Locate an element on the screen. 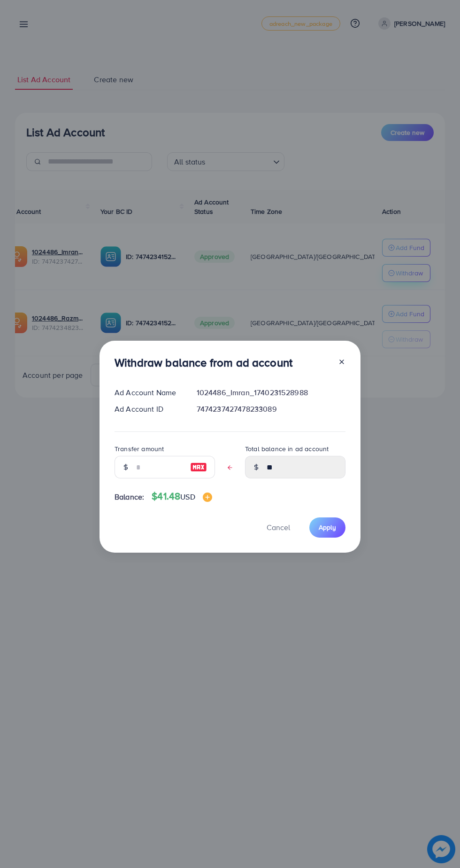 The image size is (460, 868). button: Cancel is located at coordinates (278, 527).